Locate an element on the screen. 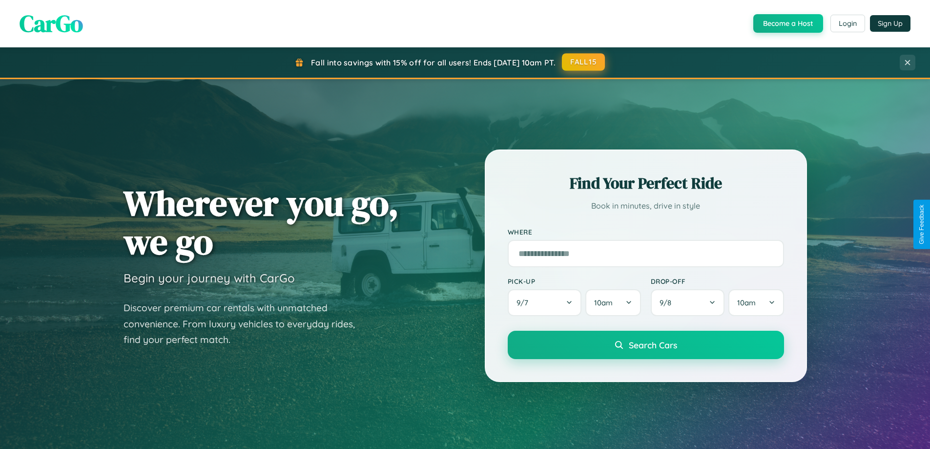 The width and height of the screenshot is (930, 449). p: Discover premium car rentals with unmatched convenience. From luxury vehicles to everyday rides, ... is located at coordinates (246, 324).